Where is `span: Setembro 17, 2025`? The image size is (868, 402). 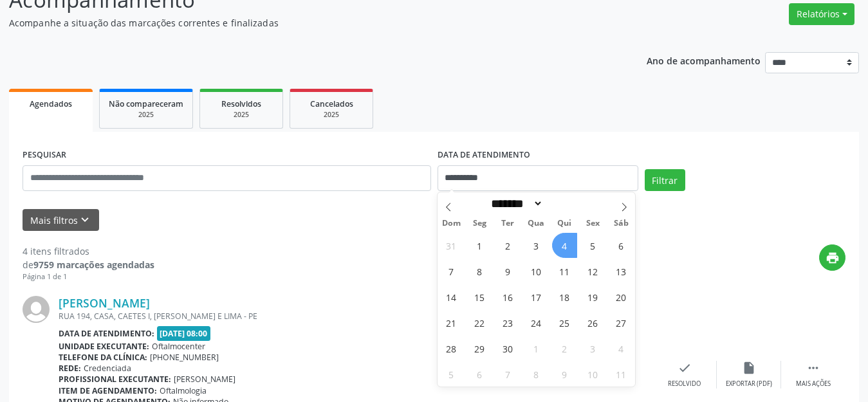 span: Setembro 17, 2025 is located at coordinates (536, 297).